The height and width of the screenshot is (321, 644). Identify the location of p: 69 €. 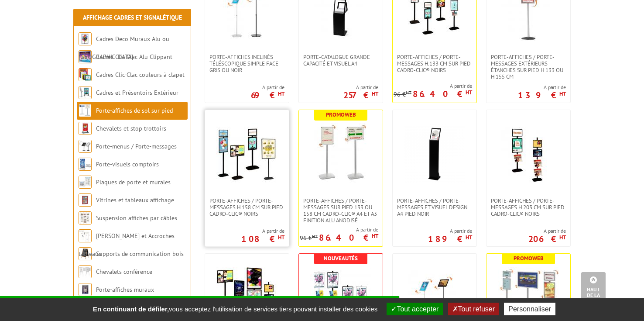
(267, 95).